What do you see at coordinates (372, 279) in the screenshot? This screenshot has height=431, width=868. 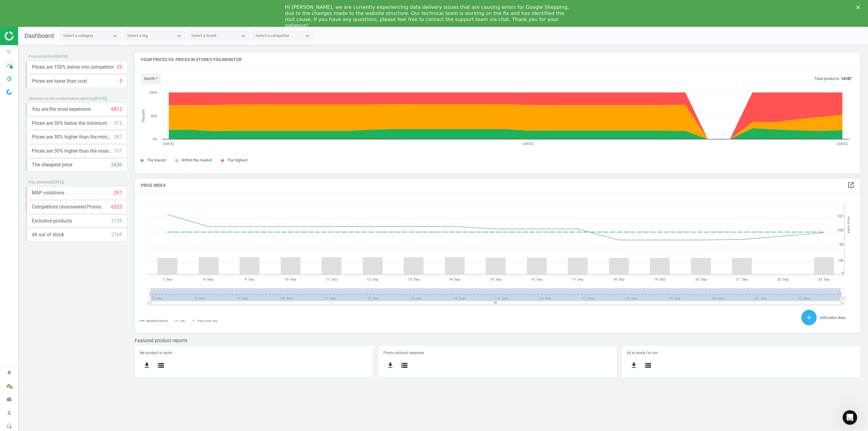 I see `tspan: 12. Sep` at bounding box center [372, 279].